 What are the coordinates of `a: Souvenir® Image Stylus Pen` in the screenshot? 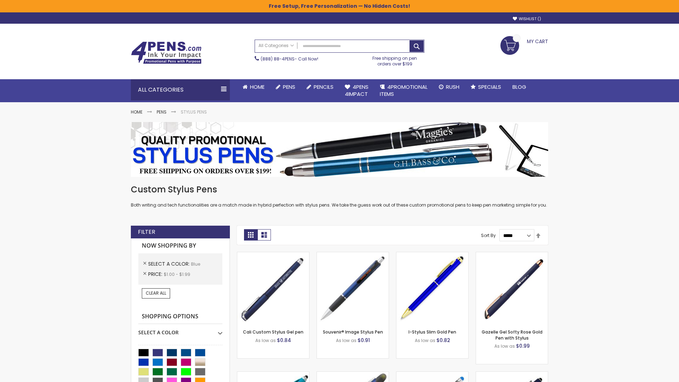 It's located at (353, 332).